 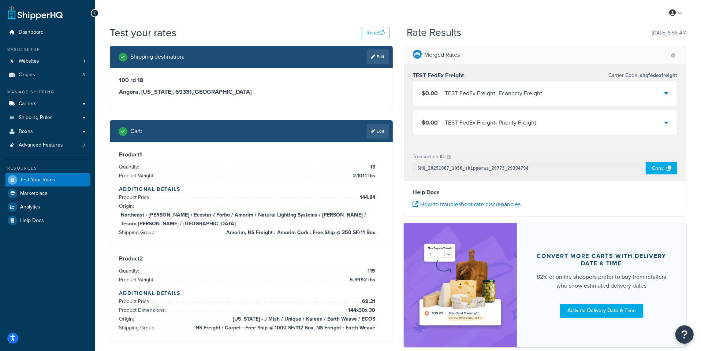 What do you see at coordinates (368, 301) in the screenshot?
I see `span: 69.21` at bounding box center [368, 301].